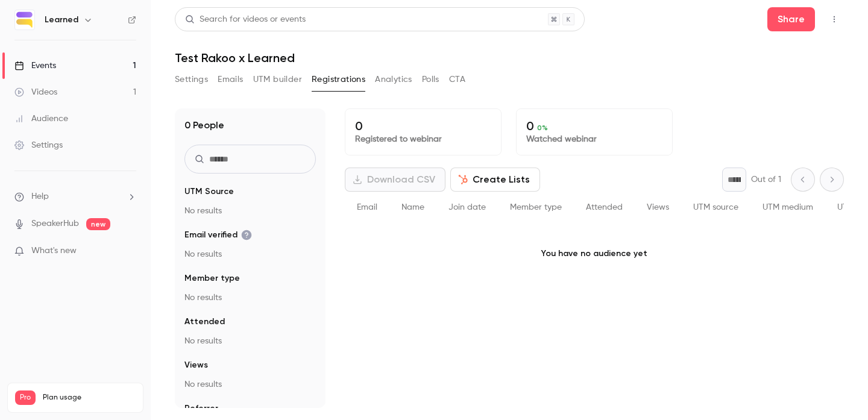 The image size is (868, 420). I want to click on button: Polls, so click(430, 80).